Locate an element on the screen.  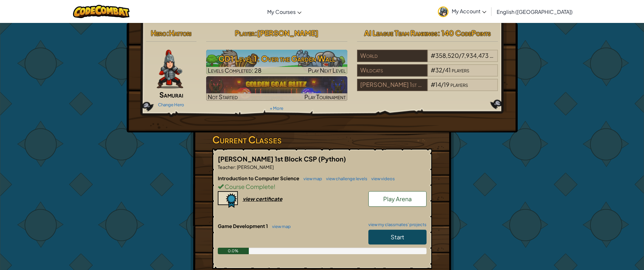
span: 14 is located at coordinates (438, 84).